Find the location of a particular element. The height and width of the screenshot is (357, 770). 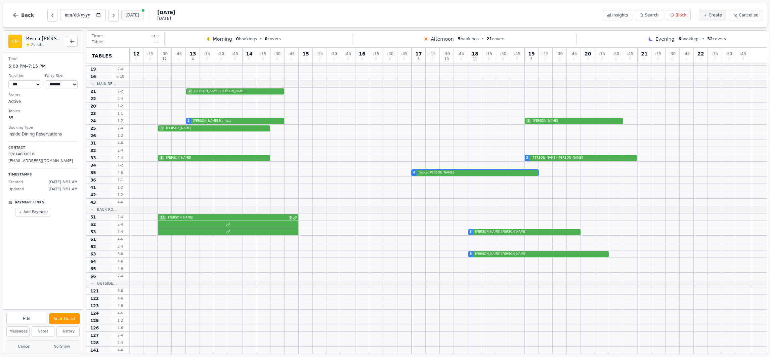

span: 33 is located at coordinates (93, 158).